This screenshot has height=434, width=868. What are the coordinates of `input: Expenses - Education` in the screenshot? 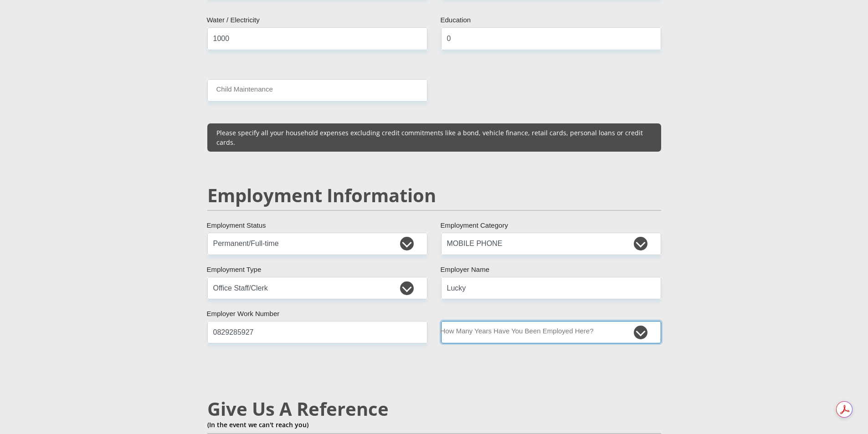 It's located at (551, 38).